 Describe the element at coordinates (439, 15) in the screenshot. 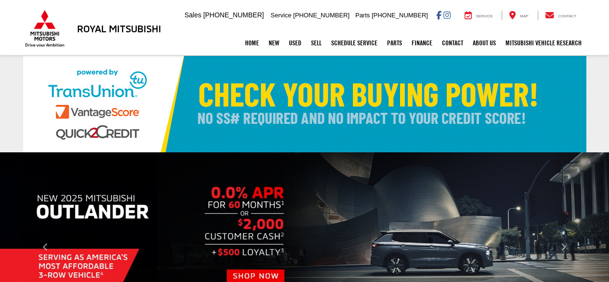

I see `a: Facebook: Click to visit our Facebook page` at that location.